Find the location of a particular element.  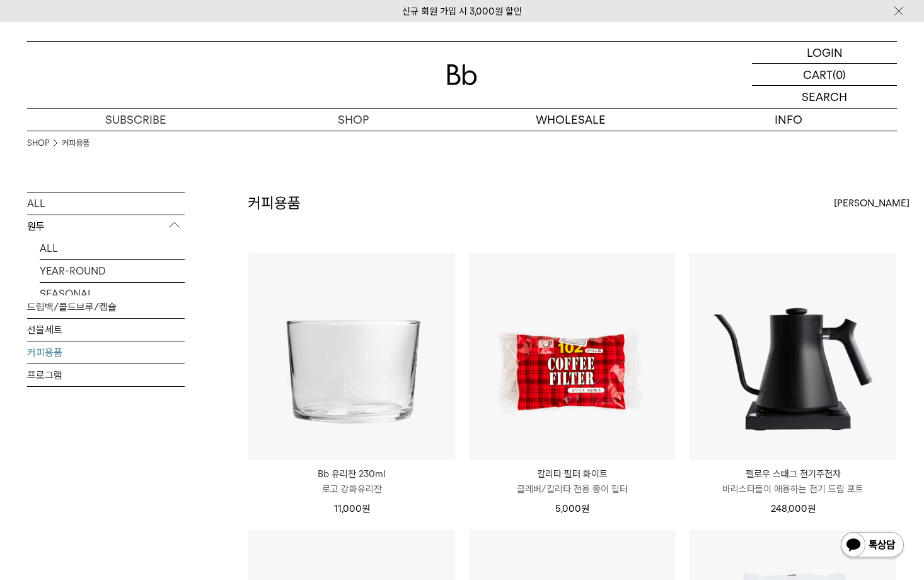

p: 로고 강화유리잔 is located at coordinates (352, 488).